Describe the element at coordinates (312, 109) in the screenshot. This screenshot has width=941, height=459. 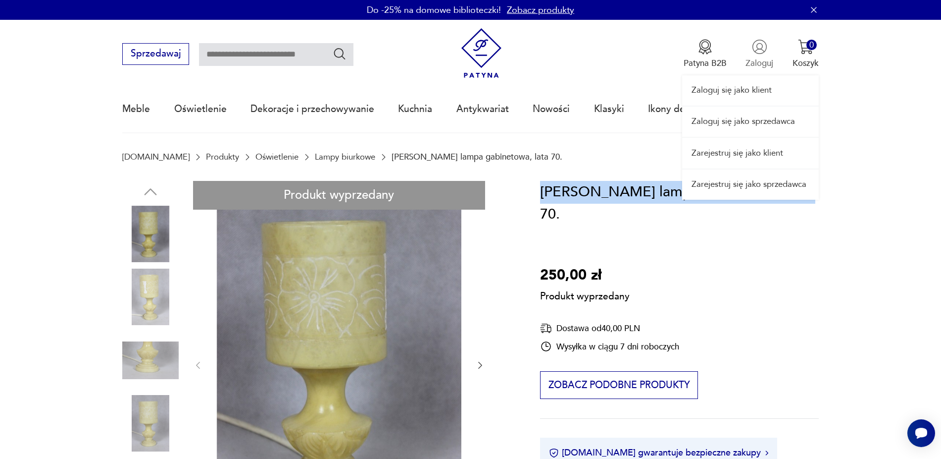
I see `a: Dekoracje i przechowywanie` at that location.